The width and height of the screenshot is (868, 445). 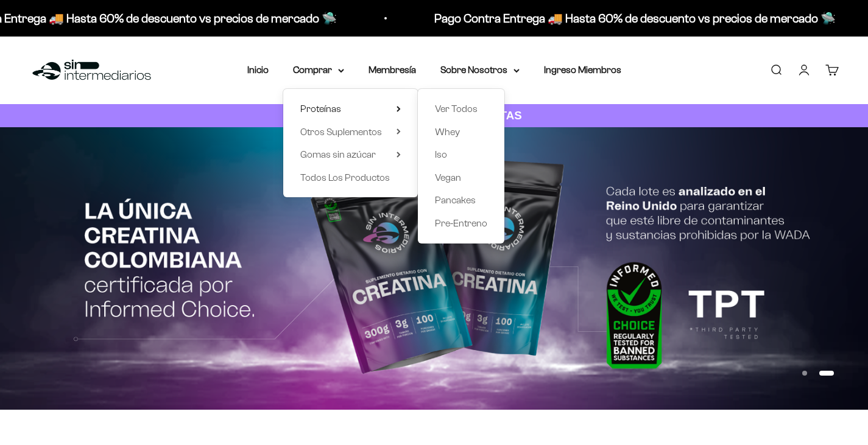 I want to click on span: Whey, so click(x=447, y=132).